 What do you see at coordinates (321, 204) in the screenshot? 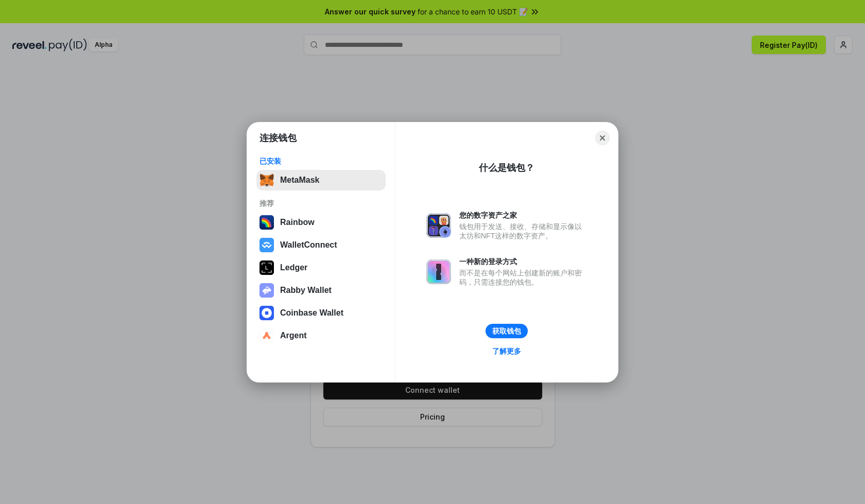
I see `div: 推荐` at bounding box center [321, 204].